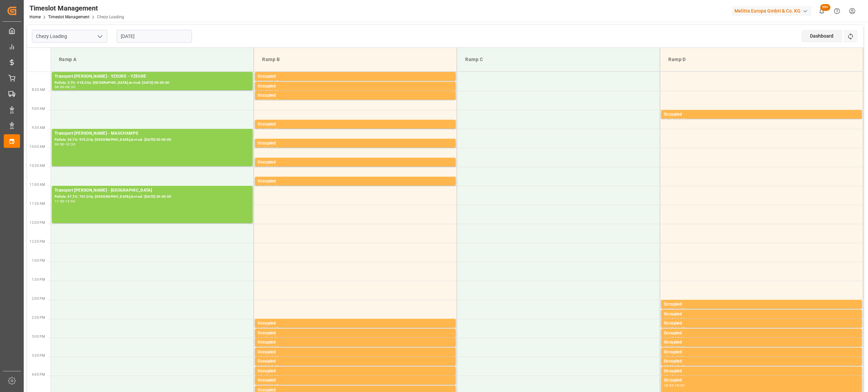  I want to click on span: 1:00 PM, so click(38, 260).